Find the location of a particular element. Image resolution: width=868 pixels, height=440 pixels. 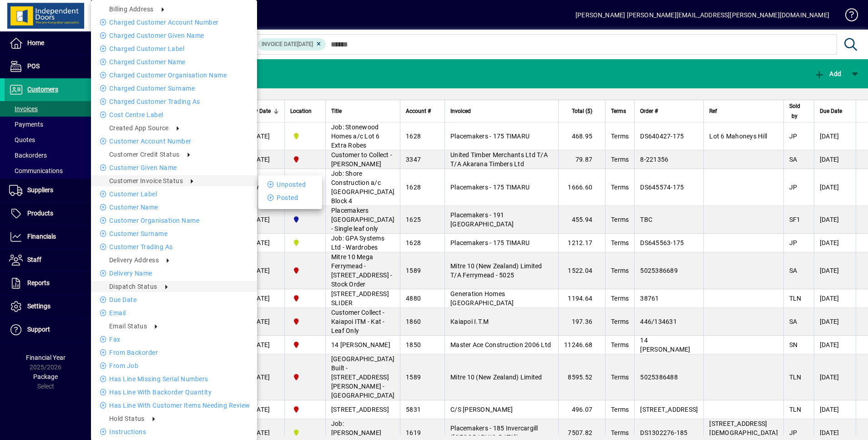

li: Charged Customer Surname is located at coordinates (174, 89).